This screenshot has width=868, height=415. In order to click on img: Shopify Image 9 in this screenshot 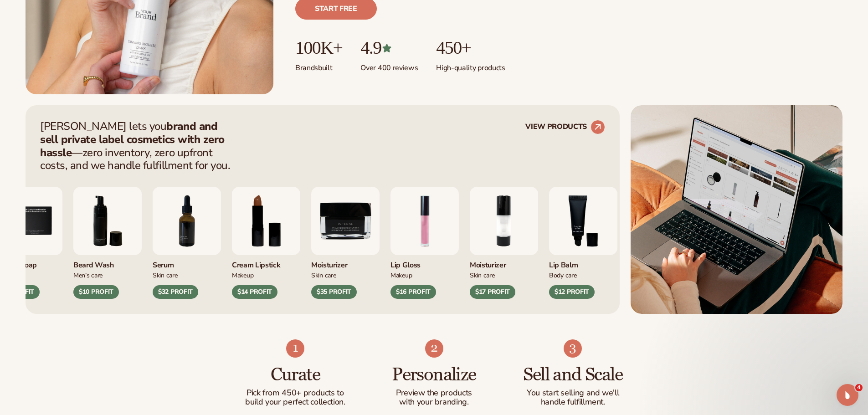, I will do `click(573, 348)`.